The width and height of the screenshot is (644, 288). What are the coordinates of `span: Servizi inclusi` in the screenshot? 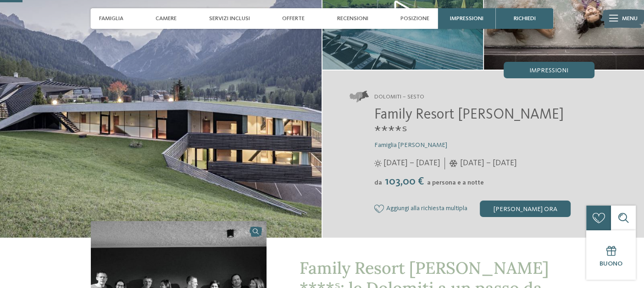 It's located at (229, 18).